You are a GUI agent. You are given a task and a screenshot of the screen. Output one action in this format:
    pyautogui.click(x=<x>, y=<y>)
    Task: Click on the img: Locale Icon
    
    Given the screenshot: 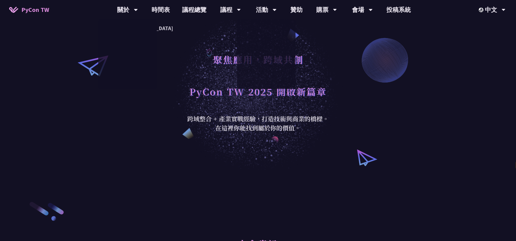 What is the action you would take?
    pyautogui.click(x=482, y=10)
    